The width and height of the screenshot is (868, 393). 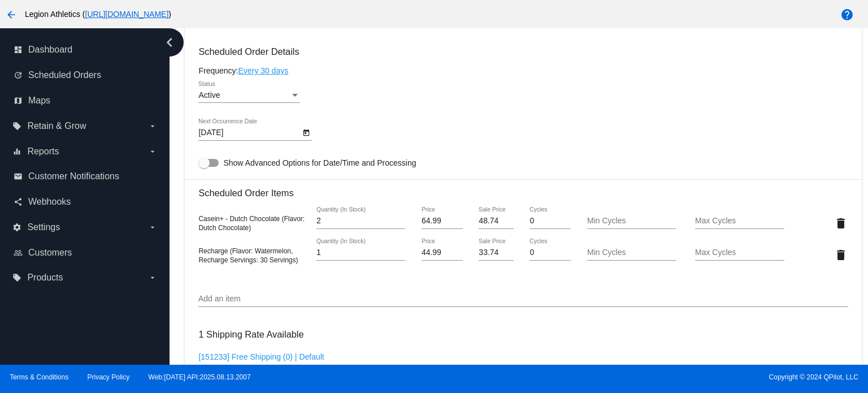 What do you see at coordinates (523, 71) in the screenshot?
I see `div: Frequency:` at bounding box center [523, 71].